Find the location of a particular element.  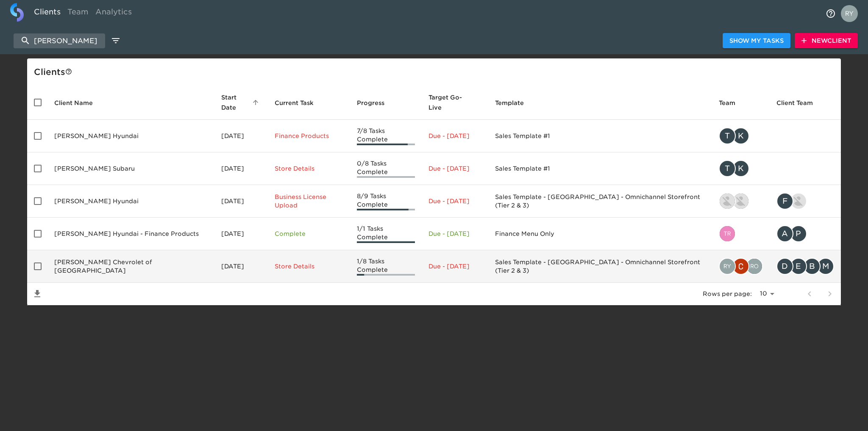

div: tristan.walk@roadster.com is located at coordinates (740, 234).